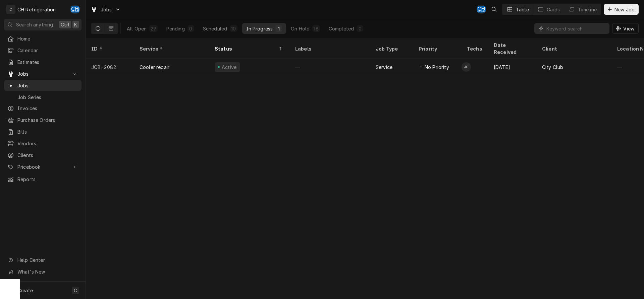 The width and height of the screenshot is (644, 299). Describe the element at coordinates (316, 29) in the screenshot. I see `div: 18` at that location.